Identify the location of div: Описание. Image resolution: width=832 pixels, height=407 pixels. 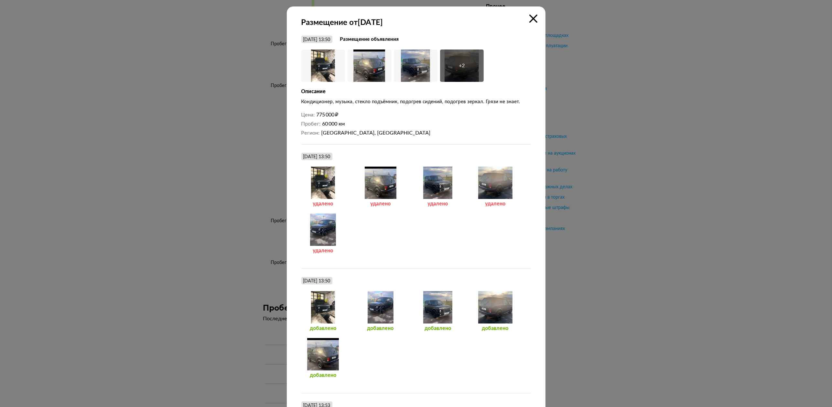
(416, 92).